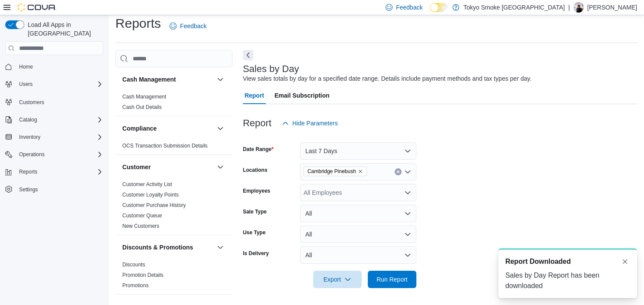 The image size is (644, 305). Describe the element at coordinates (54, 66) in the screenshot. I see `button: Home` at that location.